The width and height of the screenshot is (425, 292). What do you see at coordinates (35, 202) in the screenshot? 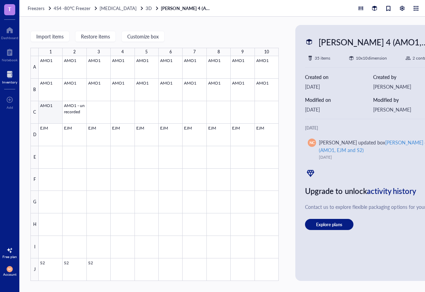
I see `div: G` at bounding box center [35, 202].